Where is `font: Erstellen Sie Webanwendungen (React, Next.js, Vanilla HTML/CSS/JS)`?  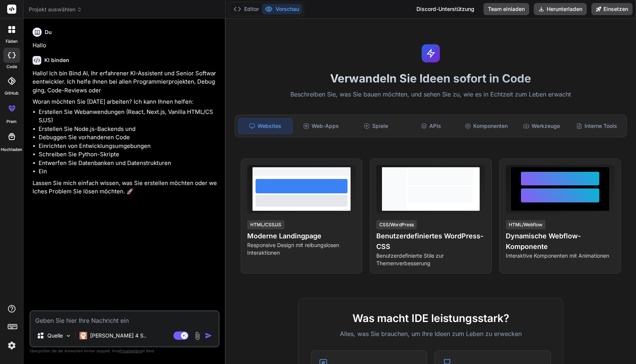
font: Erstellen Sie Webanwendungen (React, Next.js, Vanilla HTML/CSS/JS) is located at coordinates (126, 116).